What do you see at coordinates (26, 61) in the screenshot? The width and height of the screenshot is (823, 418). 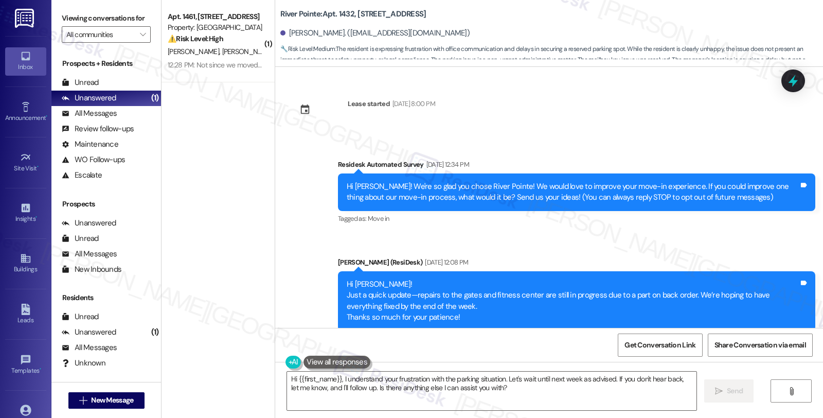 I see `a: Inbox` at bounding box center [26, 61].